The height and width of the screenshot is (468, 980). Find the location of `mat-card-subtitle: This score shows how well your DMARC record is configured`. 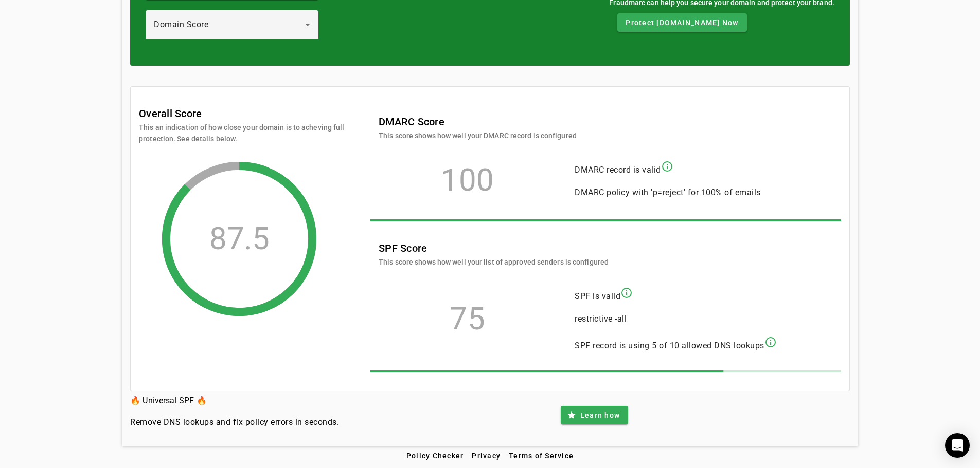

mat-card-subtitle: This score shows how well your DMARC record is configured is located at coordinates (477, 136).